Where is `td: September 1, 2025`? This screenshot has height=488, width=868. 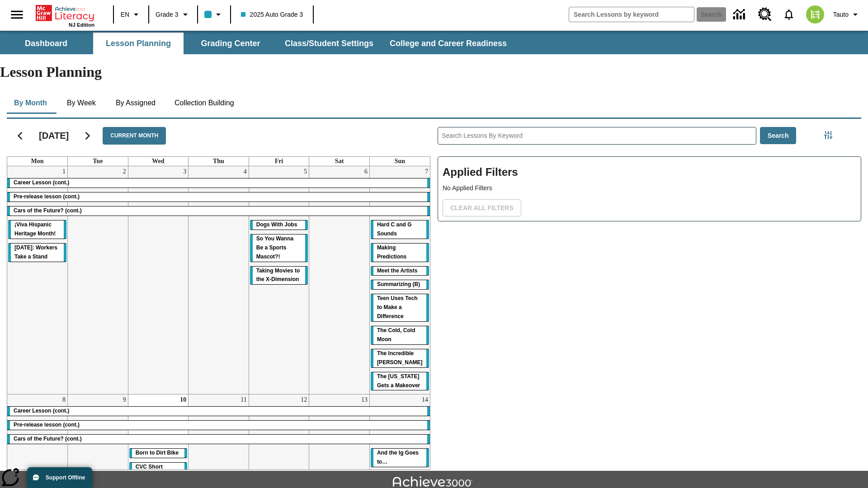
td: September 1, 2025 is located at coordinates (37, 280).